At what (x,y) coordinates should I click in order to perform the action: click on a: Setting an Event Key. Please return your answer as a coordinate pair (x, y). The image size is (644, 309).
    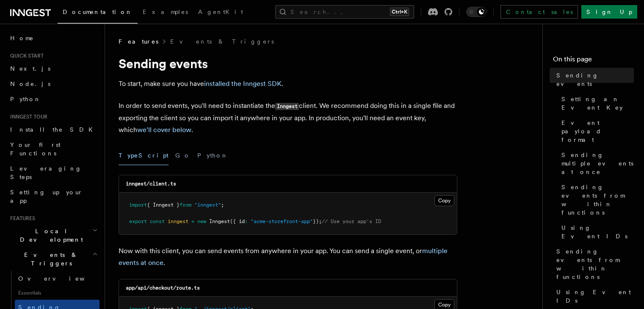
    Looking at the image, I should click on (595, 103).